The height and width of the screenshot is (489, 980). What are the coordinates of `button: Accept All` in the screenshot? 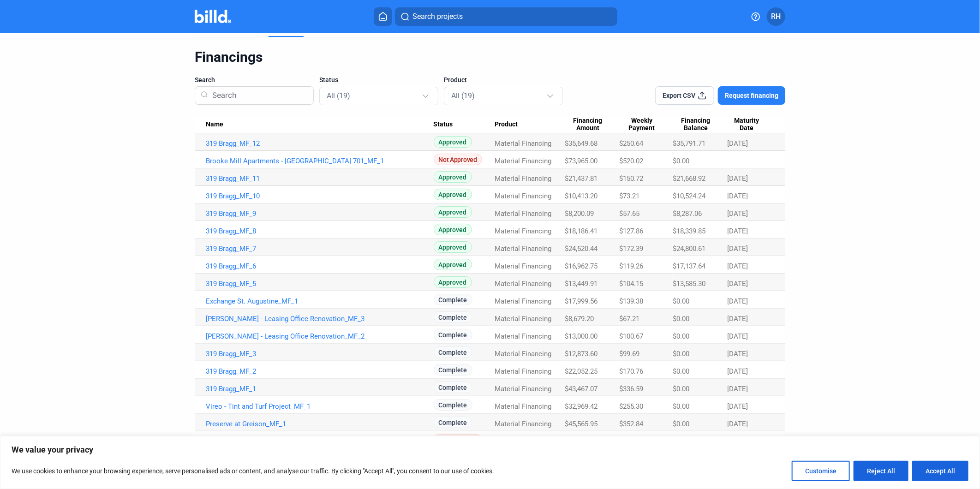 It's located at (940, 471).